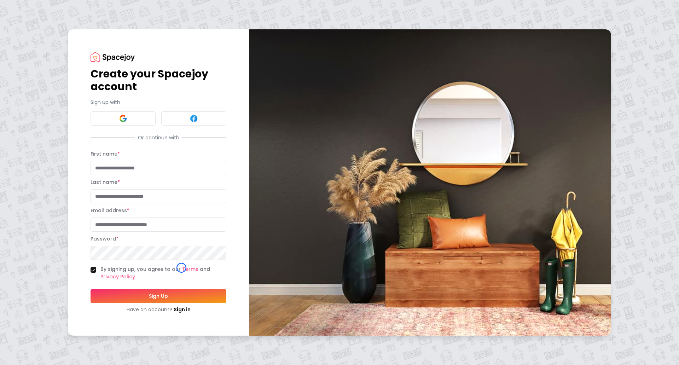 The height and width of the screenshot is (365, 679). I want to click on img: Spacejoy Logo, so click(112, 57).